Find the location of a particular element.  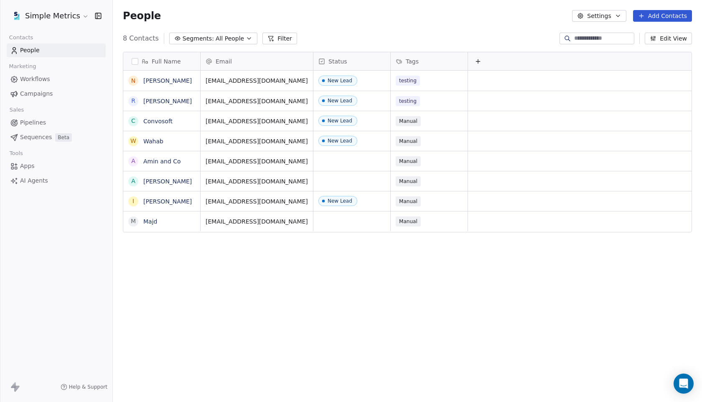

a: Help & Support is located at coordinates (84, 387).